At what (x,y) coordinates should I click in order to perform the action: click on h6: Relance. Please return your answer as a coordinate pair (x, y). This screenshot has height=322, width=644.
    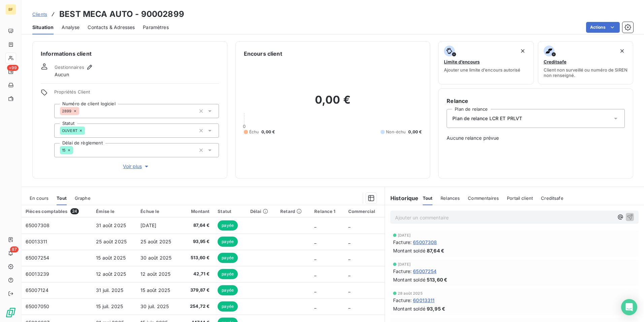
    Looking at the image, I should click on (535, 101).